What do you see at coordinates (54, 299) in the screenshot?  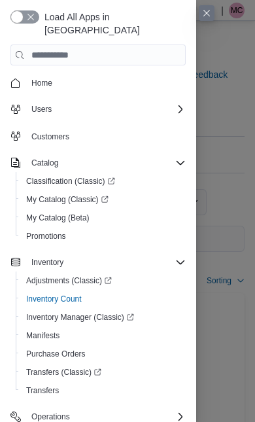 I see `a: Inventory Count` at bounding box center [54, 299].